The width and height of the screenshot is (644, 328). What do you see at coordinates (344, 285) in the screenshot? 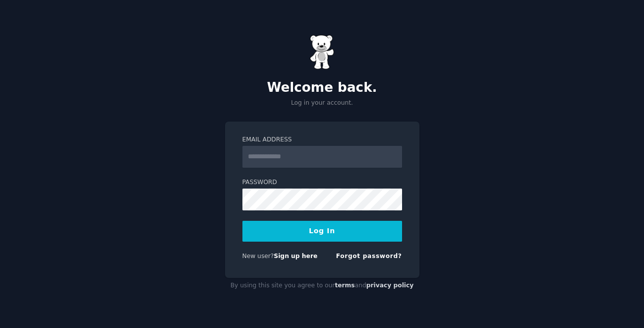
I see `a: terms` at bounding box center [344, 285].